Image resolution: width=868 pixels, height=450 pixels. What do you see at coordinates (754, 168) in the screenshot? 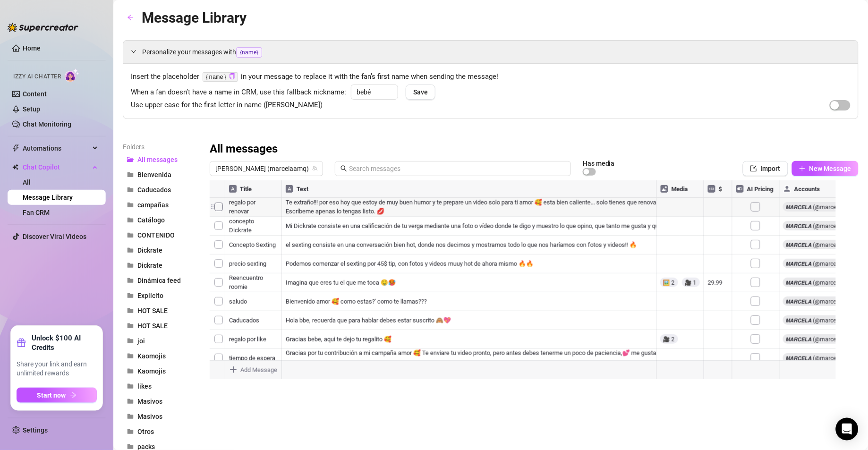
I see `span: import` at bounding box center [754, 168].